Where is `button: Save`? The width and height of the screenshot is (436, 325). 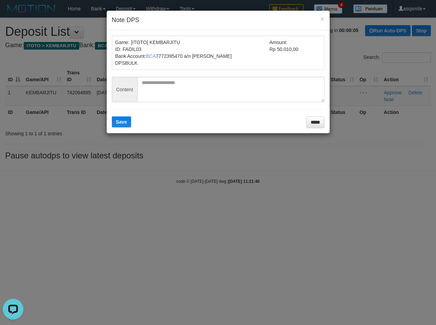 button: Save is located at coordinates (121, 122).